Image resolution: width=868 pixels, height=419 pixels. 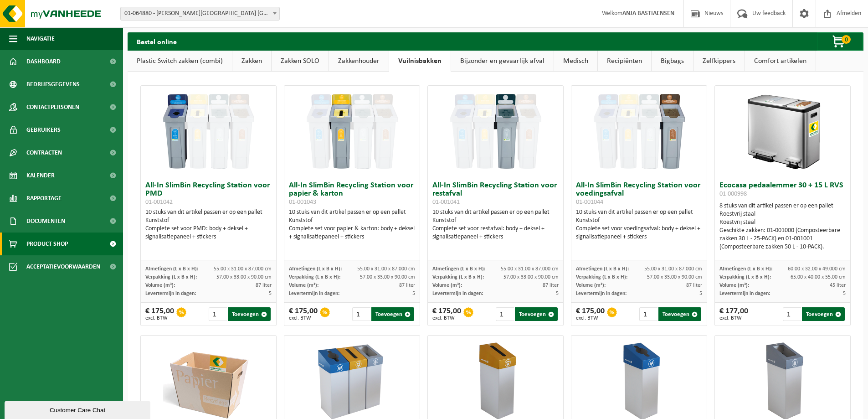 I want to click on a: Medisch, so click(x=575, y=61).